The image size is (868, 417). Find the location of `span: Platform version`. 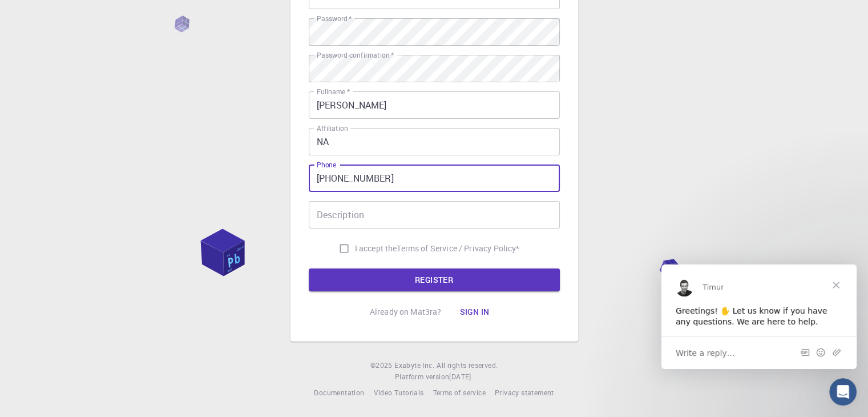

span: Platform version is located at coordinates (422, 377).